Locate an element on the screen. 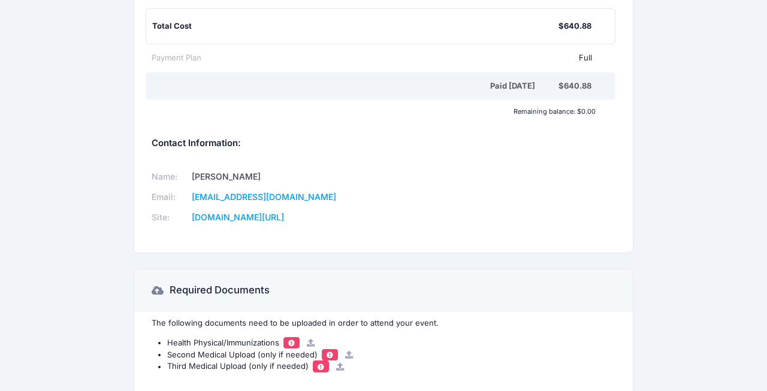  span: Third Medical Upload (only if needed) is located at coordinates (238, 367).